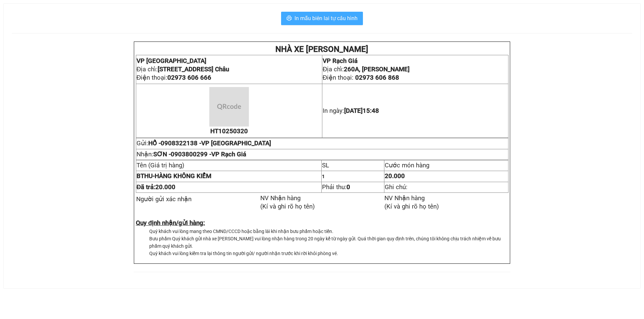  What do you see at coordinates (336, 187) in the screenshot?
I see `span: Phải thu:` at bounding box center [336, 187].